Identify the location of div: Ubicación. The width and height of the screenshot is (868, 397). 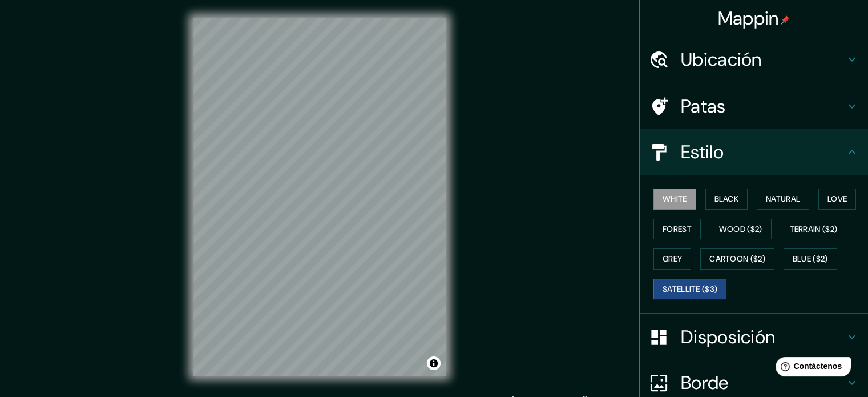
(754, 59).